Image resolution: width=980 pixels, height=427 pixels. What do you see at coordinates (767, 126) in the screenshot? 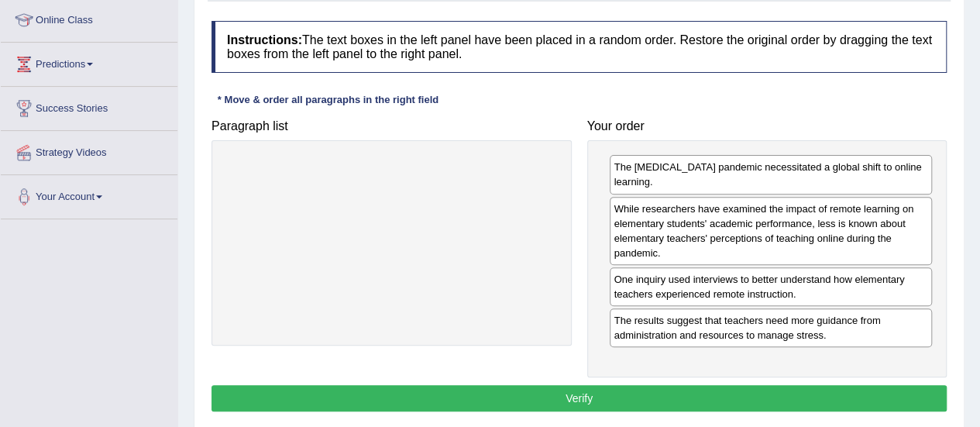
I see `h4: Your order` at bounding box center [767, 126].